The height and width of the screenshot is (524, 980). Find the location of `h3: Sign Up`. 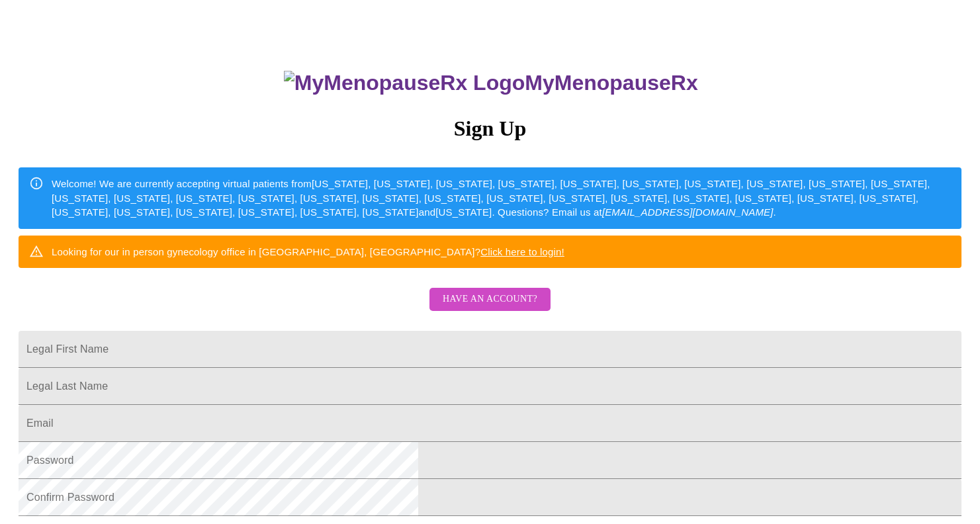

h3: Sign Up is located at coordinates (490, 128).